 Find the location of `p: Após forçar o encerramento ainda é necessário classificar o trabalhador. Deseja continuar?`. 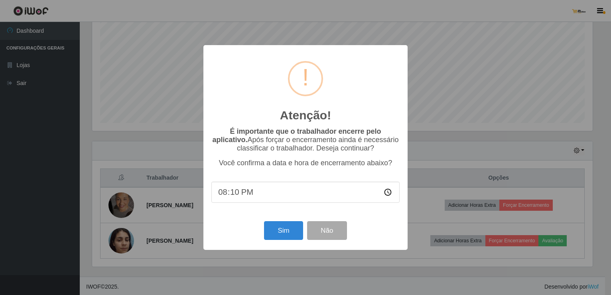

p: Após forçar o encerramento ainda é necessário classificar o trabalhador. Deseja continuar? is located at coordinates (305, 140).